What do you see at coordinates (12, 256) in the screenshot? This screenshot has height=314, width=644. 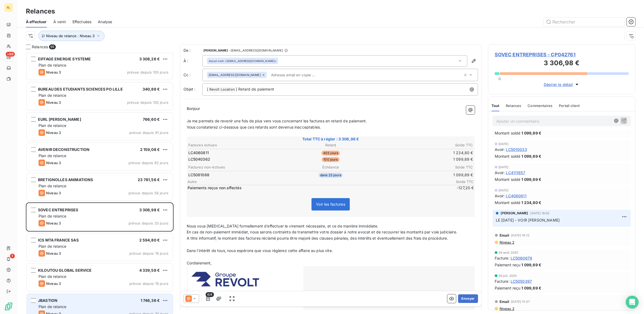 I see `span: 1` at bounding box center [12, 256].